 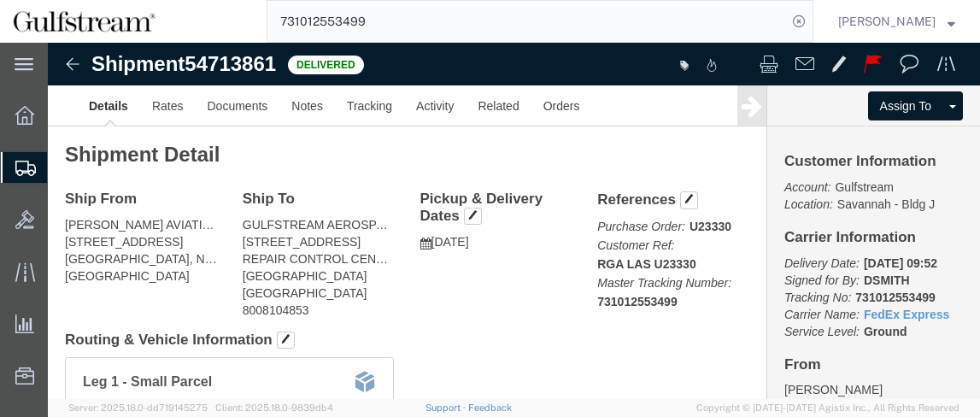 What do you see at coordinates (274, 407) in the screenshot?
I see `span: Client: 2025.18.0-9839db4` at bounding box center [274, 407].